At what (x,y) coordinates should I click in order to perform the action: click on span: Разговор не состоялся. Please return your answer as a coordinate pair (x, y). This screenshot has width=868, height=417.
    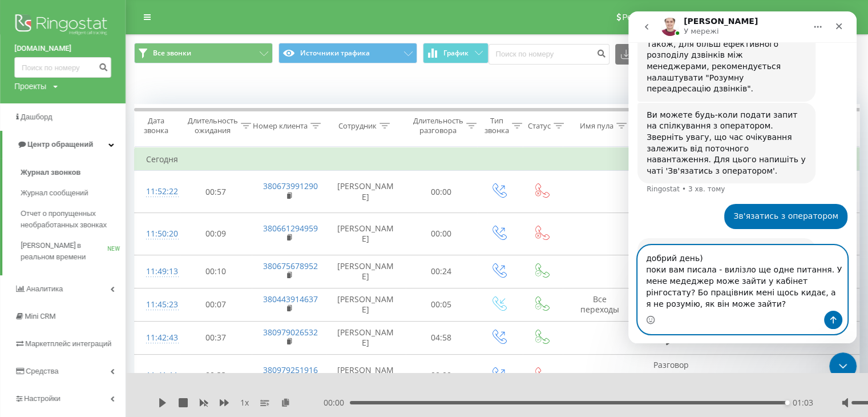
    Looking at the image, I should click on (672, 374).